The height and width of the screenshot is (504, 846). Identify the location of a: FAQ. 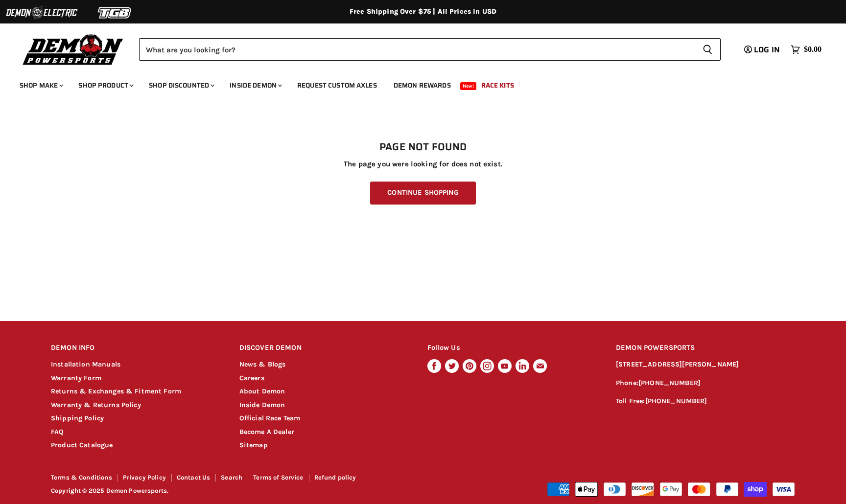
(57, 432).